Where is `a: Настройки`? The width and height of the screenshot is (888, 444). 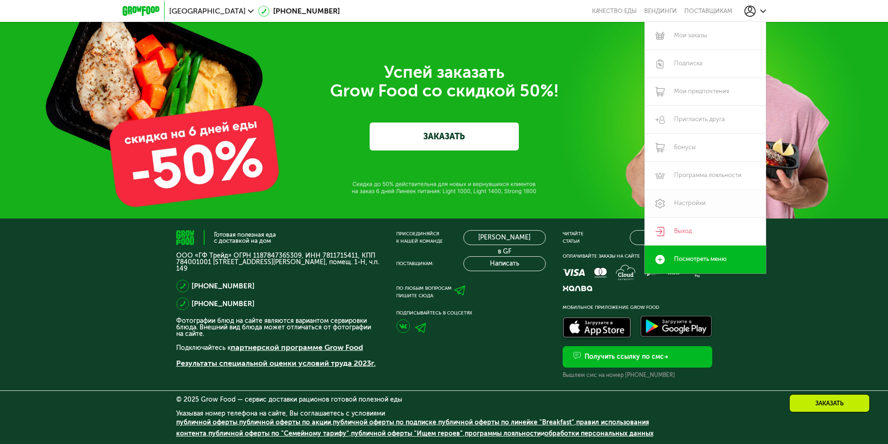 a: Настройки is located at coordinates (705, 204).